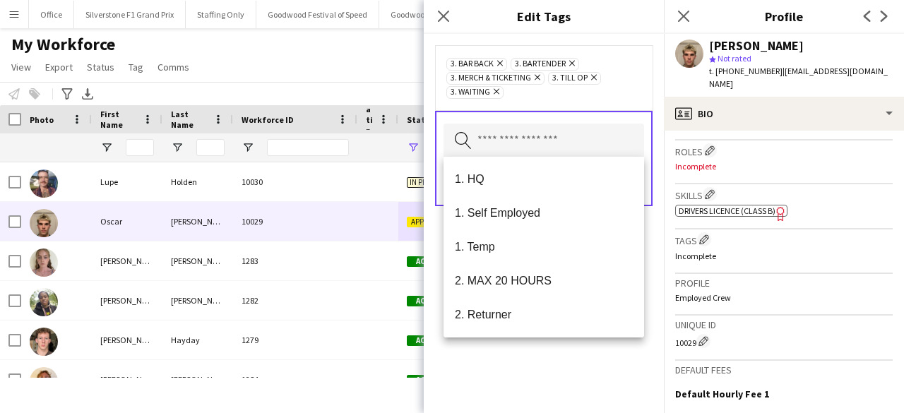 Image resolution: width=904 pixels, height=413 pixels. Describe the element at coordinates (308, 148) in the screenshot. I see `input: Workforce ID Filter Input` at that location.